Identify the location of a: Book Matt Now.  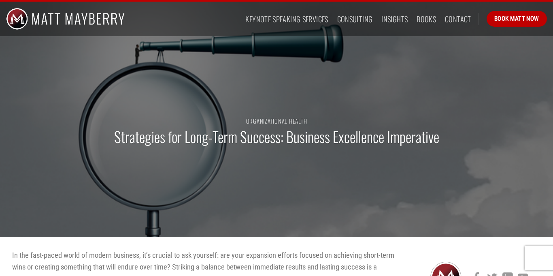
(517, 19).